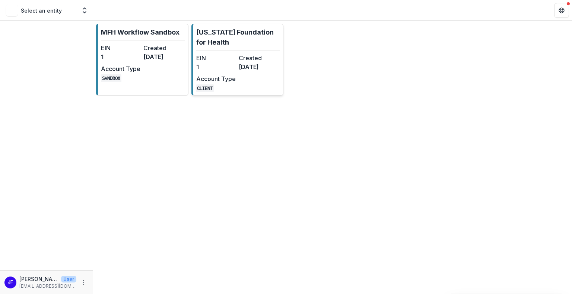 The width and height of the screenshot is (572, 294). What do you see at coordinates (561, 10) in the screenshot?
I see `button: Get Help` at bounding box center [561, 10].